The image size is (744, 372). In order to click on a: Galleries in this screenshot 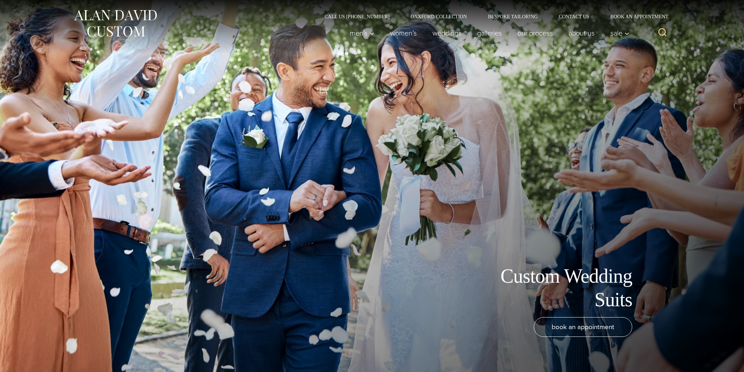, I will do `click(489, 33)`.